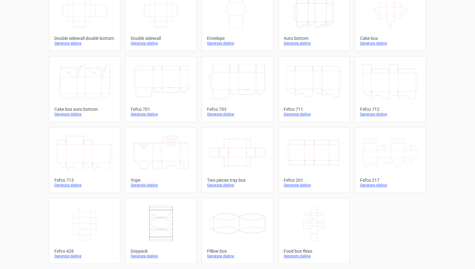  I want to click on a: DoypackGenerate dieline, so click(161, 231).